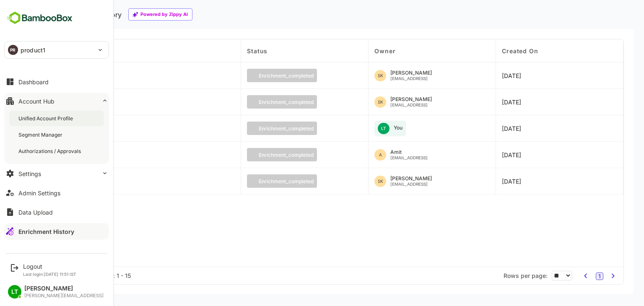 This screenshot has height=306, width=644. Describe the element at coordinates (257, 51) in the screenshot. I see `span: Status` at that location.